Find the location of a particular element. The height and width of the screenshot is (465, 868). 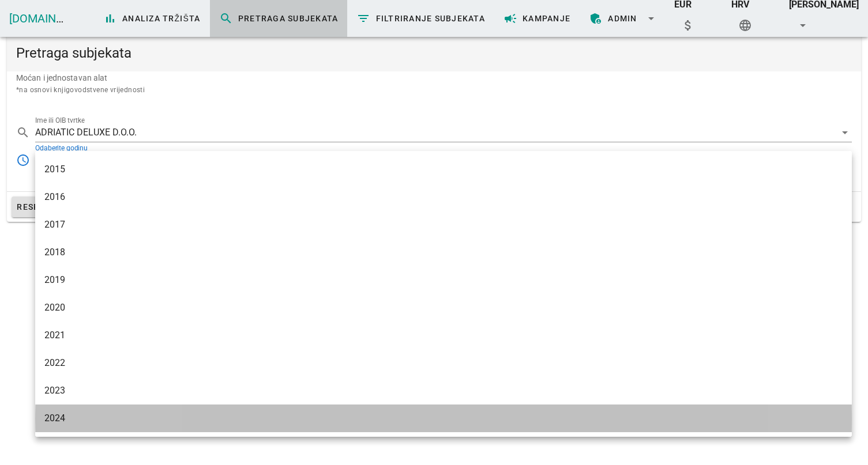

div: 2022 is located at coordinates (443, 362).